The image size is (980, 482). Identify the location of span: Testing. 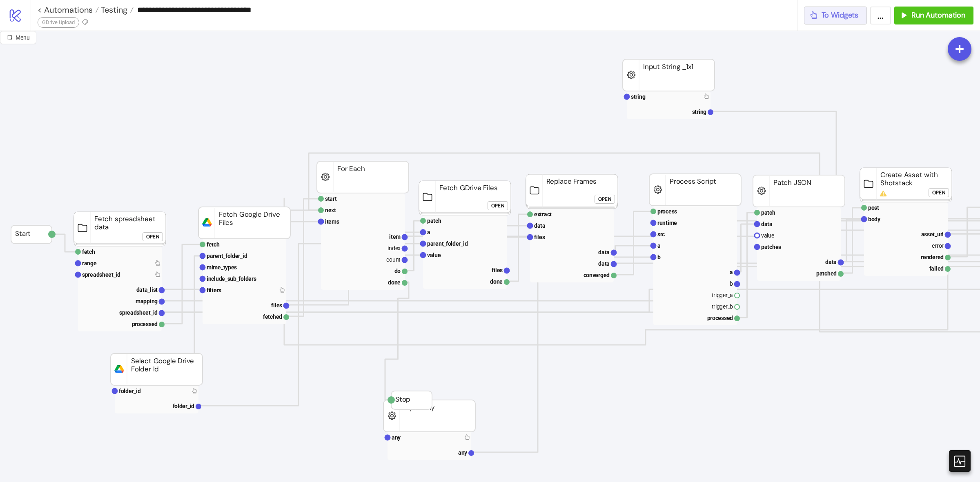
(113, 10).